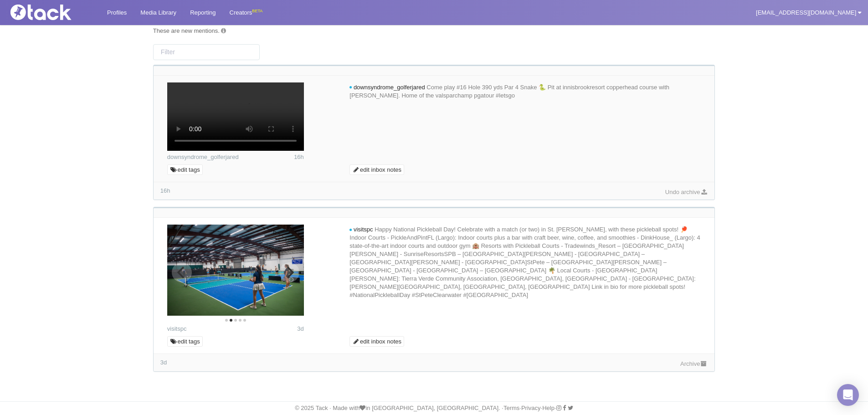 This screenshot has width=868, height=415. I want to click on input: Filter, so click(206, 52).